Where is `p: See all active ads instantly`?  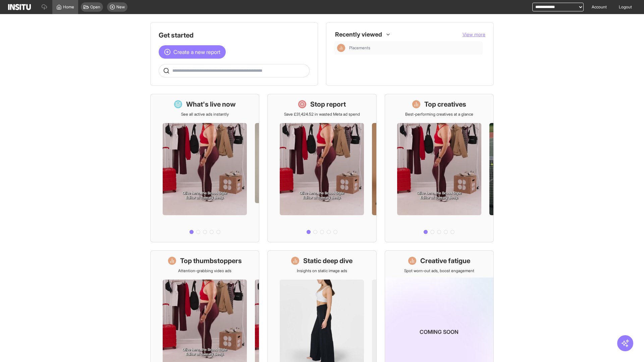 p: See all active ads instantly is located at coordinates (205, 114).